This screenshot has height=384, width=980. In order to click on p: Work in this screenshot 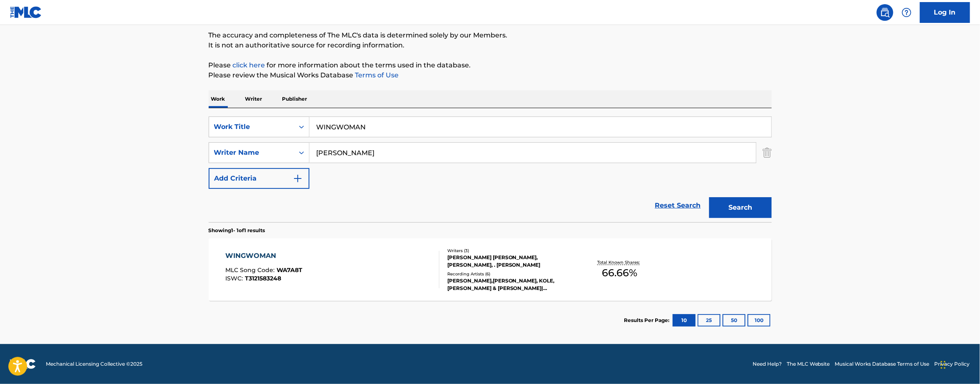, I will do `click(219, 99)`.